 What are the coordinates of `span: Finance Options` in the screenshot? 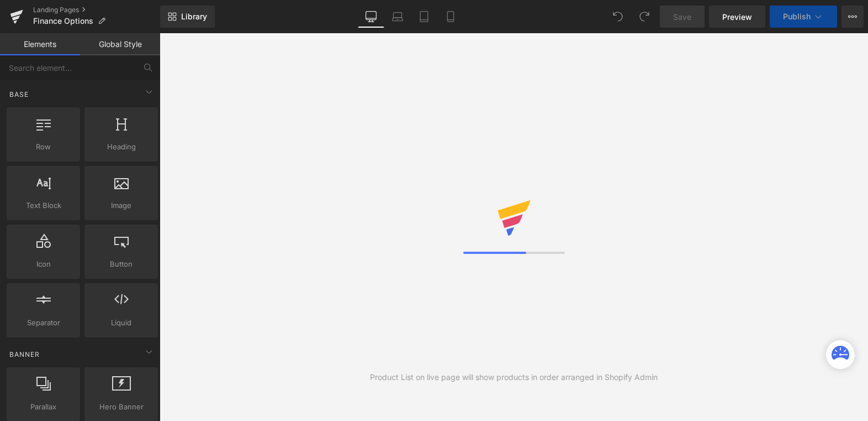 It's located at (63, 21).